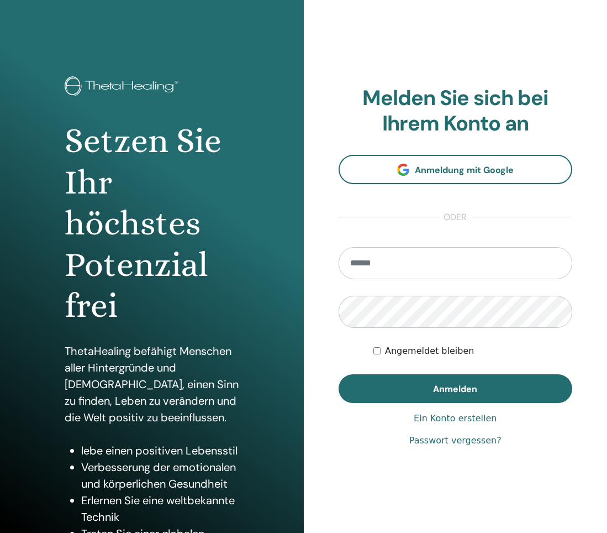 The image size is (607, 533). I want to click on label: Angemeldet bleiben, so click(429, 351).